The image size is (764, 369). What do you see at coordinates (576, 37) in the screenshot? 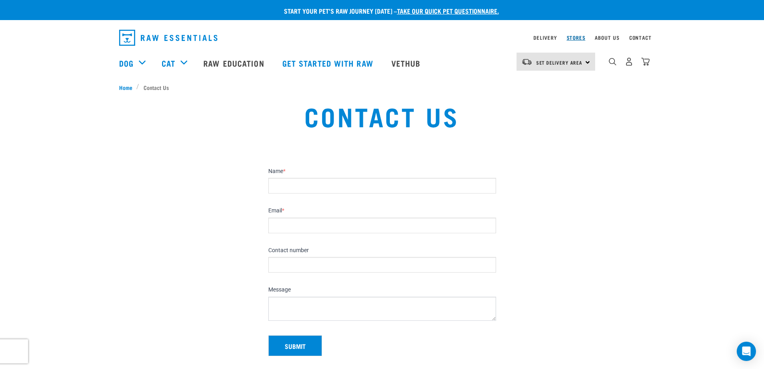
I see `a: Stores` at bounding box center [576, 37].